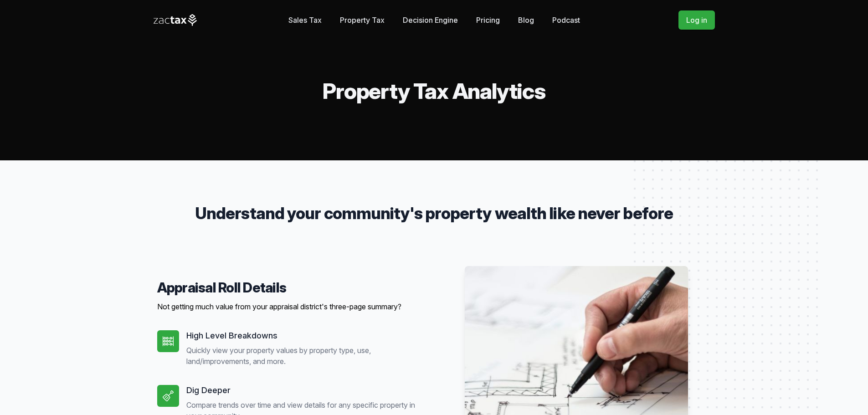  What do you see at coordinates (305, 20) in the screenshot?
I see `a: Sales Tax` at bounding box center [305, 20].